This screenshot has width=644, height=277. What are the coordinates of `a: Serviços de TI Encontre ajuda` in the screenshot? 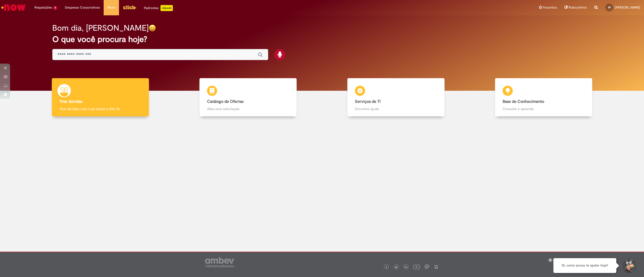 It's located at (396, 97).